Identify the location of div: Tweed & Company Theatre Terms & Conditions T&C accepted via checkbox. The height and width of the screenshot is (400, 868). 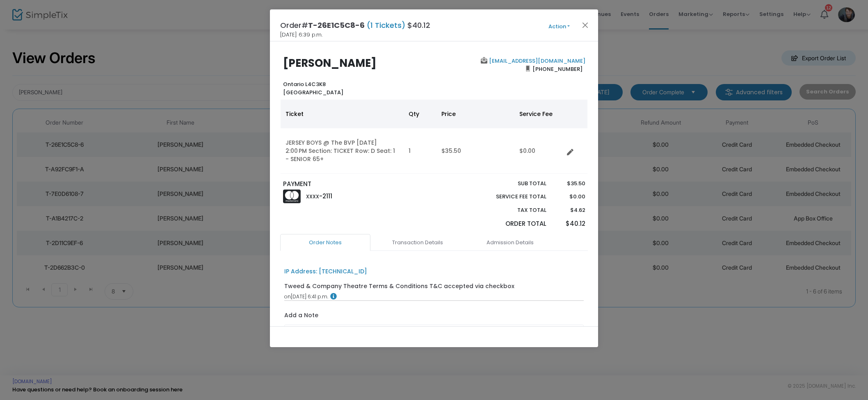
(399, 286).